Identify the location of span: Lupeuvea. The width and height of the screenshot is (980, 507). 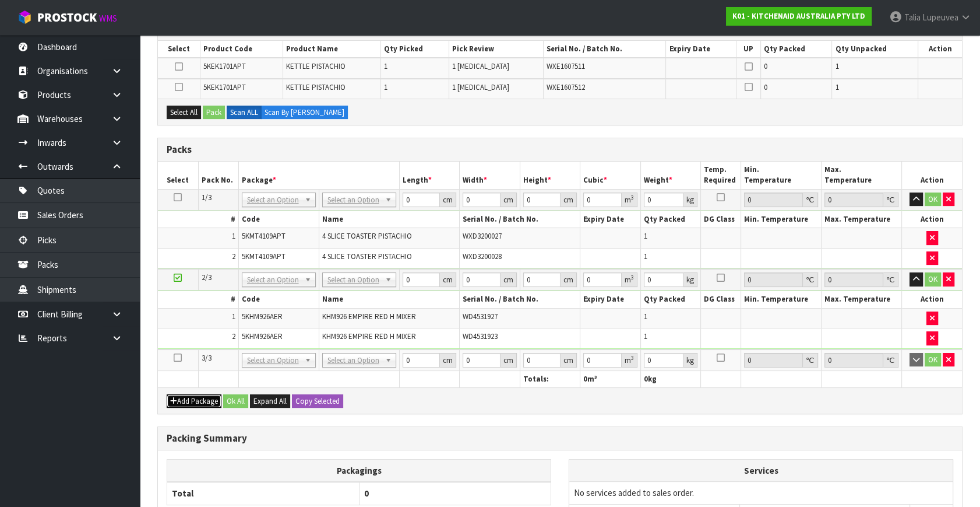
(940, 17).